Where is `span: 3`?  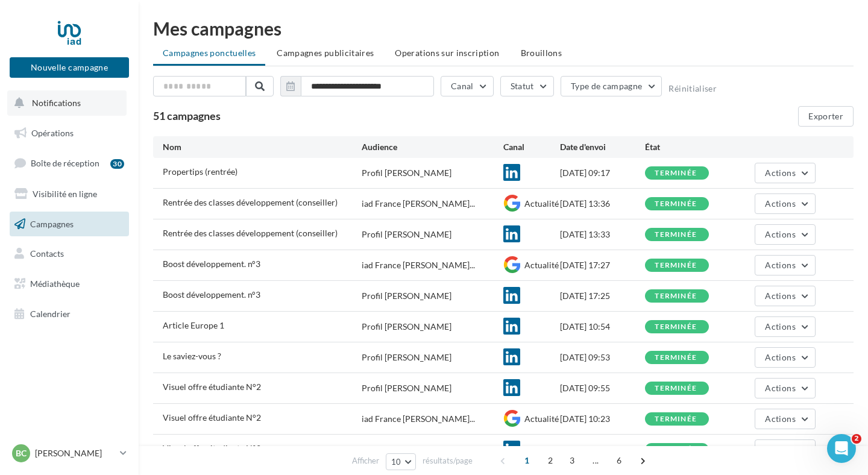 span: 3 is located at coordinates (572, 460).